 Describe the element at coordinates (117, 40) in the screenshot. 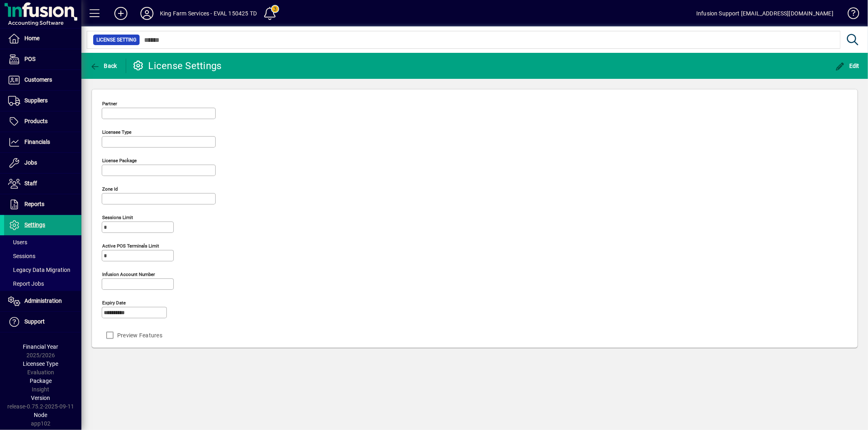

I see `span: License Setting` at that location.